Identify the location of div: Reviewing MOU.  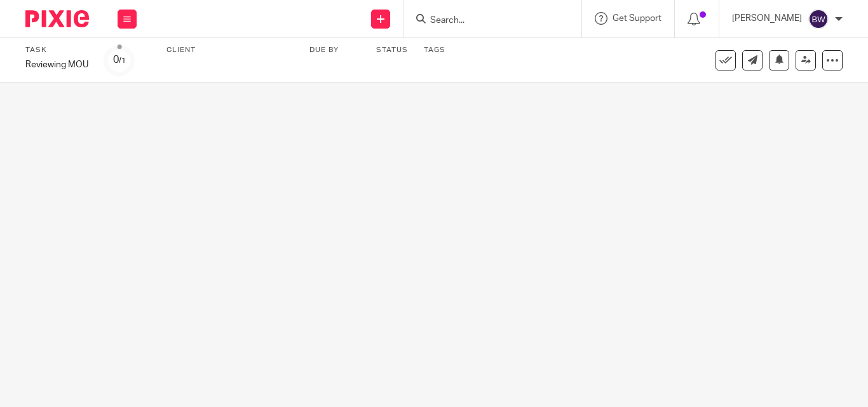
(56, 65).